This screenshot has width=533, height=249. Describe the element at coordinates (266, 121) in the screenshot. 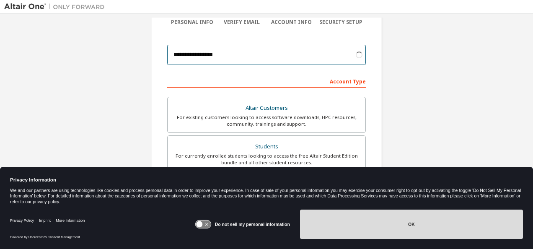

I see `div: For existing customers looking to access software downloads, HPC resources, community, trainings ...` at that location.